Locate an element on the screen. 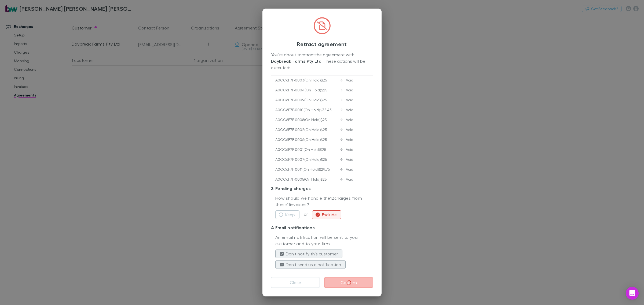 Image resolution: width=644 pixels, height=305 pixels. button: Don't notify this customer is located at coordinates (309, 254).